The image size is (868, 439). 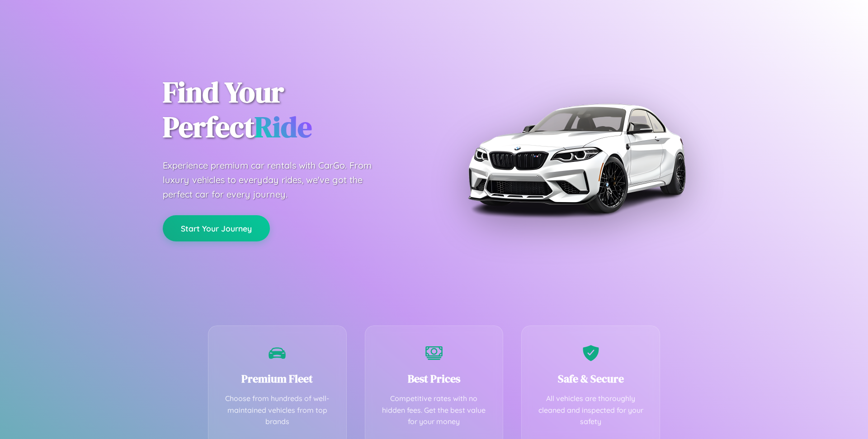 What do you see at coordinates (216, 229) in the screenshot?
I see `button: Start Your Journey` at bounding box center [216, 229].